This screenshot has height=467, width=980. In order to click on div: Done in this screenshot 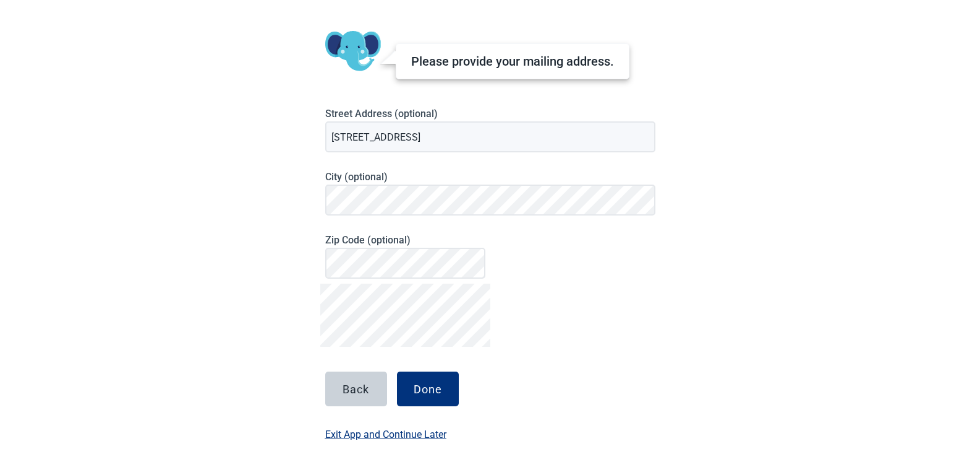, I will do `click(428, 388)`.